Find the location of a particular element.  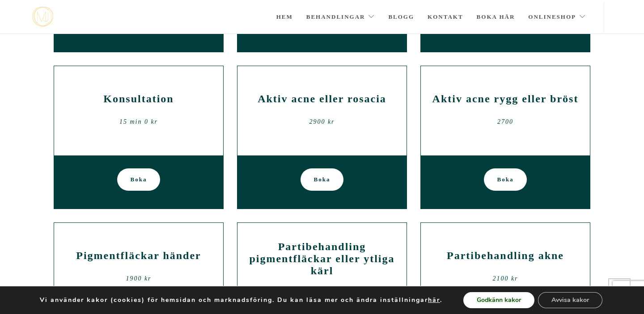

h2: Pigmentfläckar händer is located at coordinates (139, 255).